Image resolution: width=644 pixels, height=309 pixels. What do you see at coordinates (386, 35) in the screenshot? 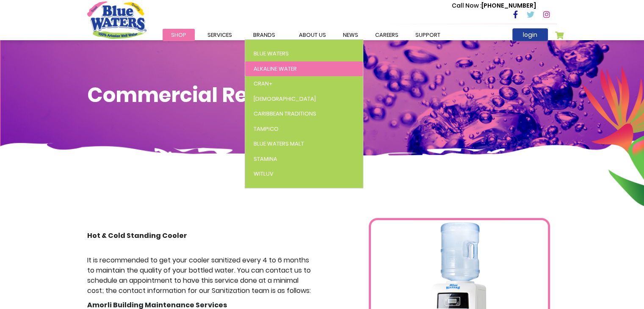
I see `a: careers` at bounding box center [386, 35].